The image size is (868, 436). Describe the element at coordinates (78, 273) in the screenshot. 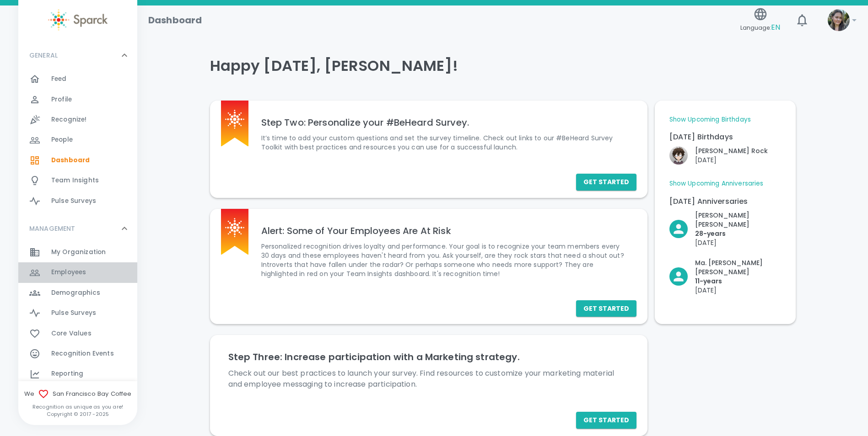

I see `a: Employees` at that location.